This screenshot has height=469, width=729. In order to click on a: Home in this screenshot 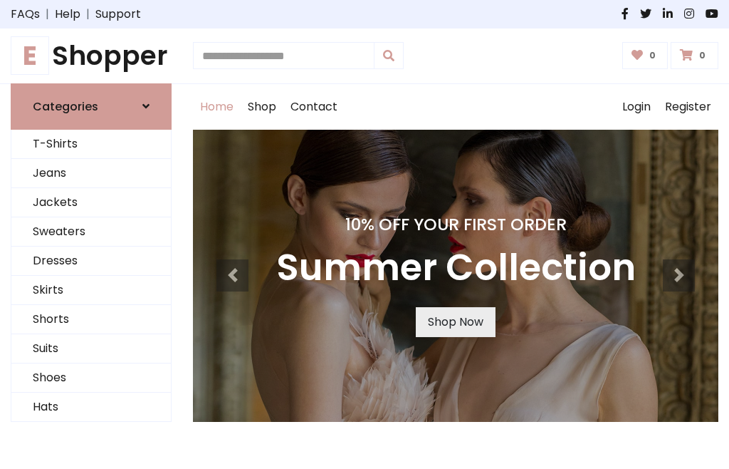, I will do `click(217, 107)`.